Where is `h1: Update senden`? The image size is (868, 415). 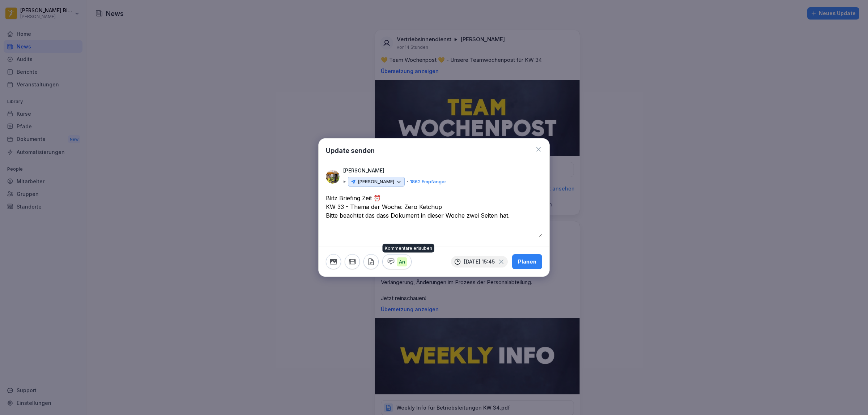
h1: Update senden is located at coordinates (350, 150).